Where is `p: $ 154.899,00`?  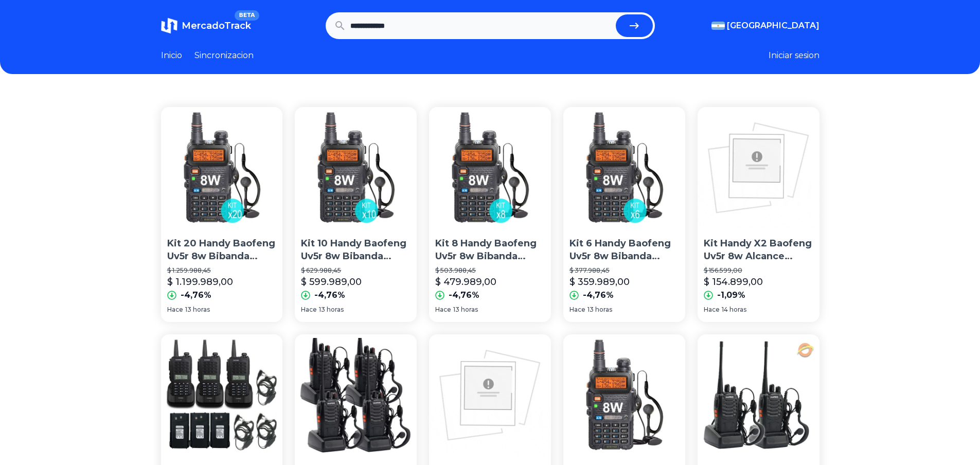 p: $ 154.899,00 is located at coordinates (733, 282).